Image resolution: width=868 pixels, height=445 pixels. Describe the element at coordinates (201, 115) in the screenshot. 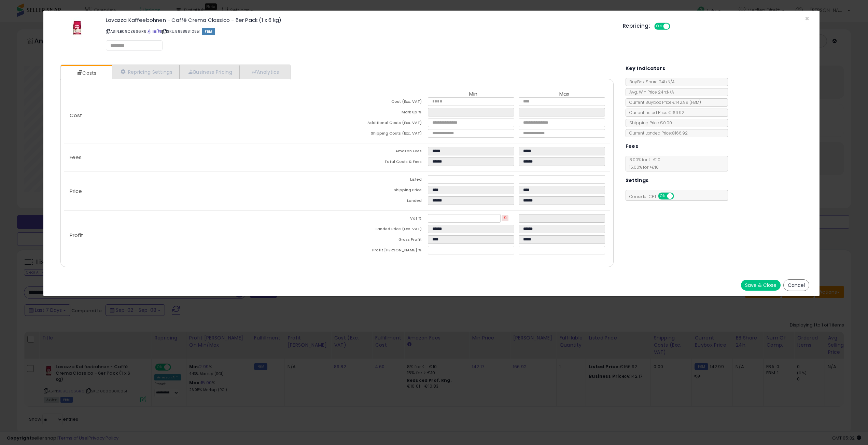

I see `p: Cost` at that location.